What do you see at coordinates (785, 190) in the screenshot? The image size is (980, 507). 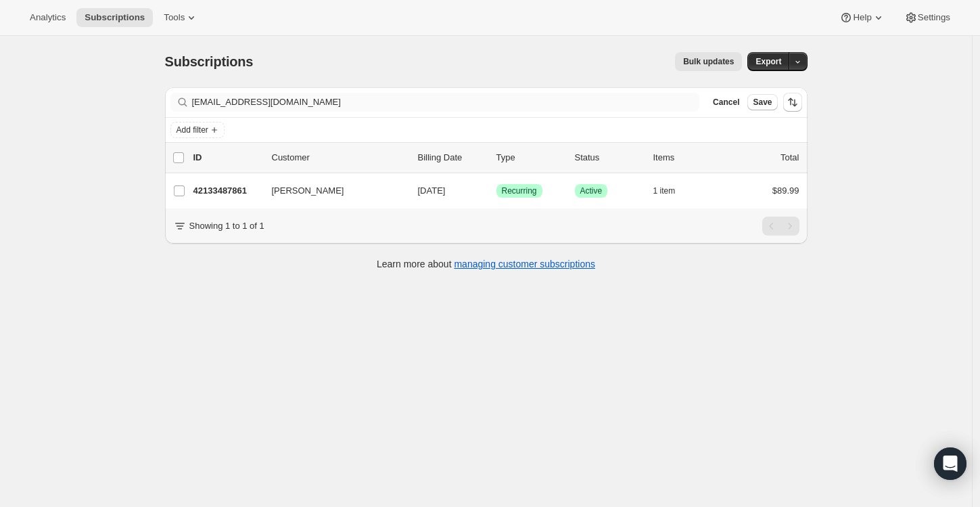 I see `span: $89.99` at bounding box center [785, 190].